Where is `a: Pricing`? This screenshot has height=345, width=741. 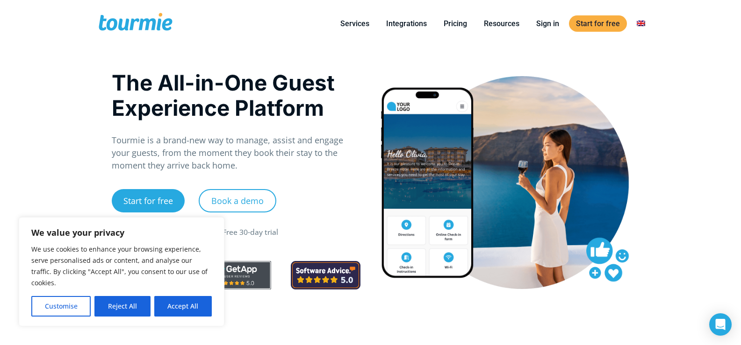 a: Pricing is located at coordinates (455, 23).